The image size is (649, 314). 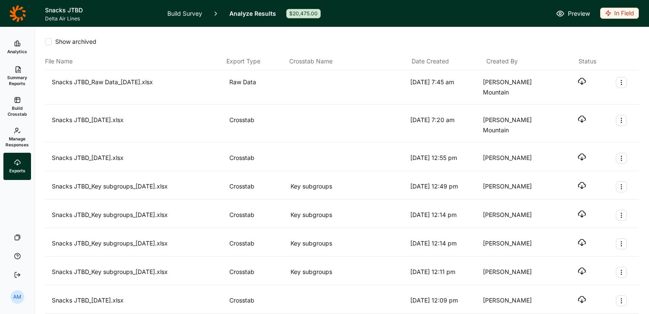 What do you see at coordinates (101, 10) in the screenshot?
I see `h1: Snacks JTBD` at bounding box center [101, 10].